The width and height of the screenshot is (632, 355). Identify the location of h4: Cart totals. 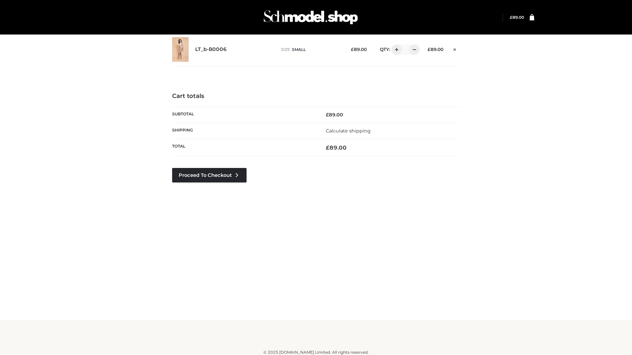
(316, 96).